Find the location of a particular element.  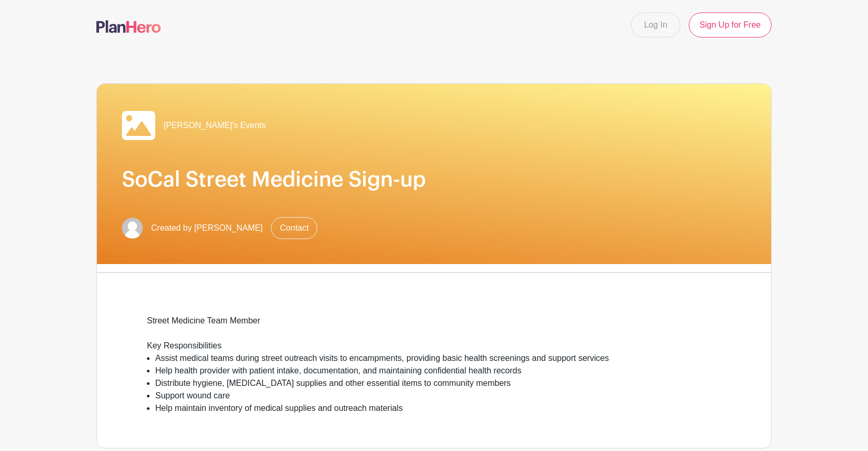

a: Contact is located at coordinates (294, 228).